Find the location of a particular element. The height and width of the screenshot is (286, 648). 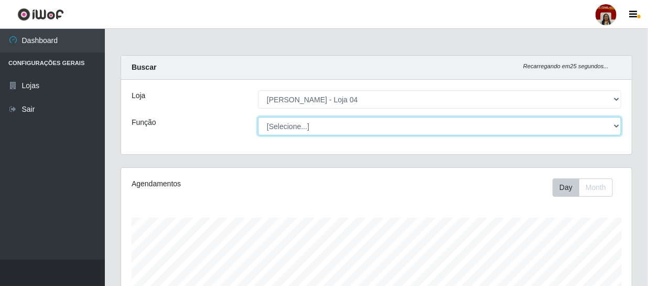

div: Agendamentos is located at coordinates (229, 184).